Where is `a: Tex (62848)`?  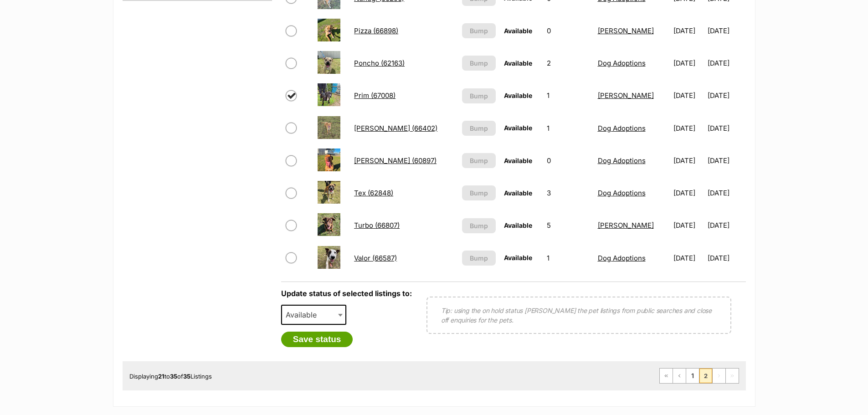 a: Tex (62848) is located at coordinates (373, 193).